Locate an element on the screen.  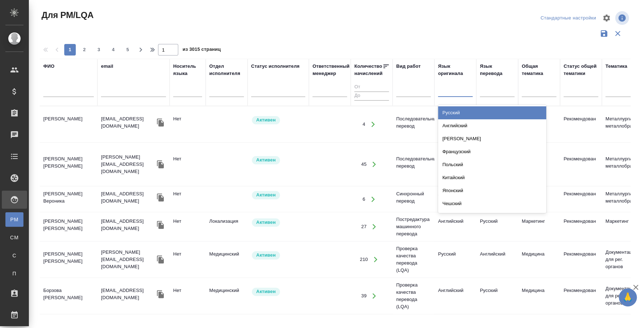
div: 27 is located at coordinates (364, 227).